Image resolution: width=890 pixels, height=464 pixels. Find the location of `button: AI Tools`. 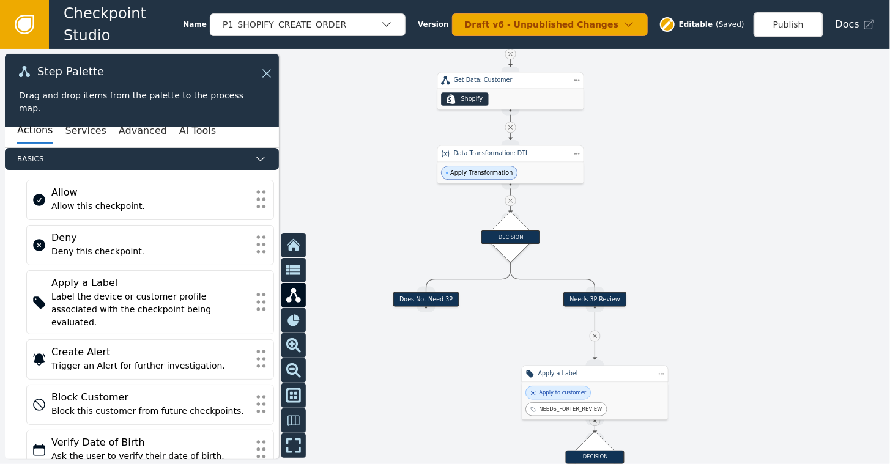

button: AI Tools is located at coordinates (198, 131).